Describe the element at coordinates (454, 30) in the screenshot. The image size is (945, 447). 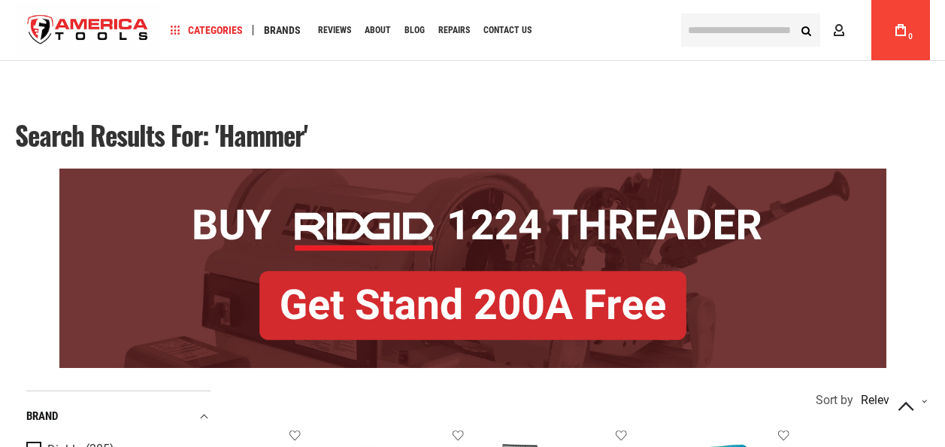
I see `span: Repairs` at that location.